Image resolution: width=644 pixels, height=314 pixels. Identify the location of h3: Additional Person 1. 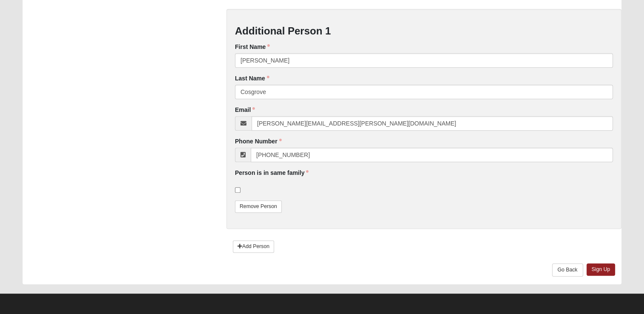
(423, 31).